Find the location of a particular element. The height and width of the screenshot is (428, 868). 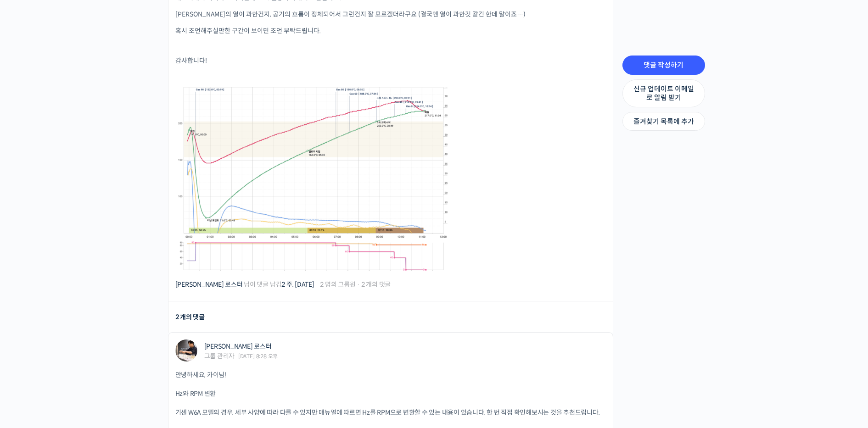

p: Hz와 RPM 변환 is located at coordinates (391, 393).